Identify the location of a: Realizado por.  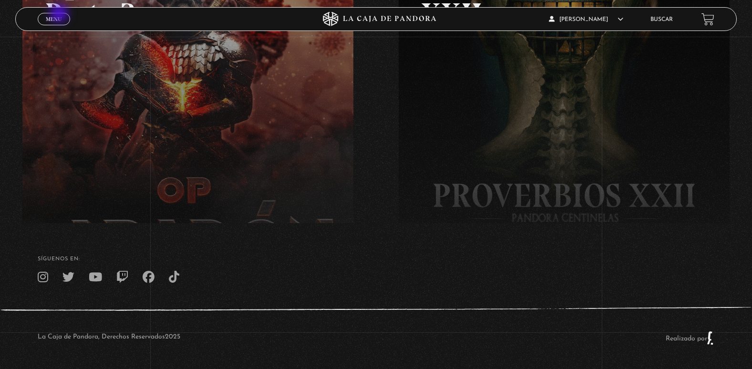
(690, 339).